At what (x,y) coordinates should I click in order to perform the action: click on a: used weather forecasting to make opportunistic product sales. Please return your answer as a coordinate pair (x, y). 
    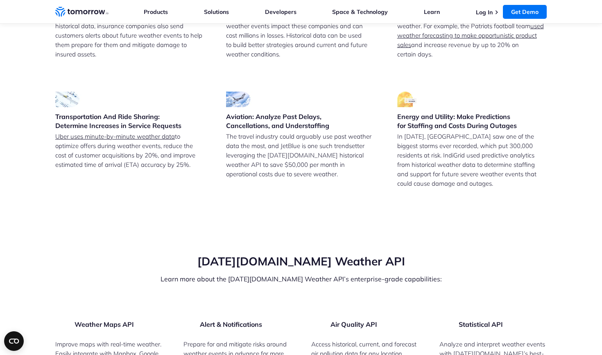
    Looking at the image, I should click on (470, 35).